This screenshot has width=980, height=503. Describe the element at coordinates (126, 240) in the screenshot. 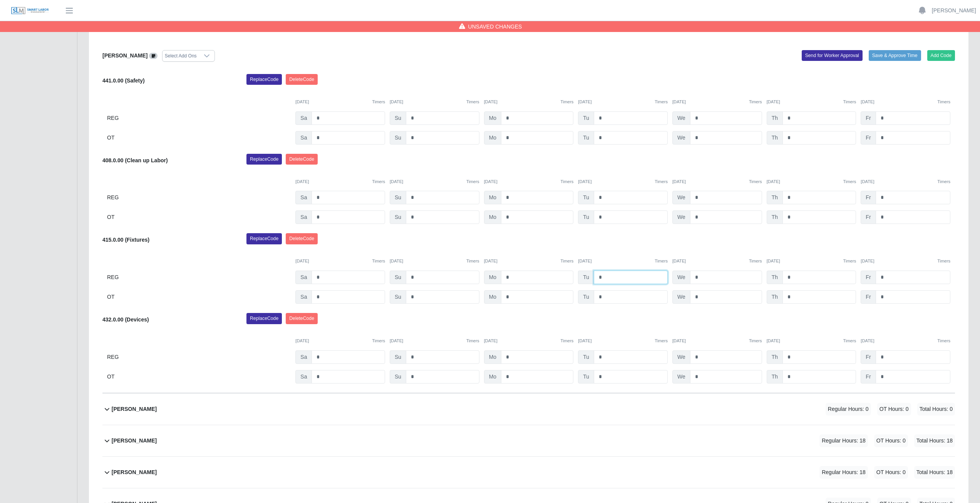

I see `b: 415.0.00 (Fixtures)` at that location.